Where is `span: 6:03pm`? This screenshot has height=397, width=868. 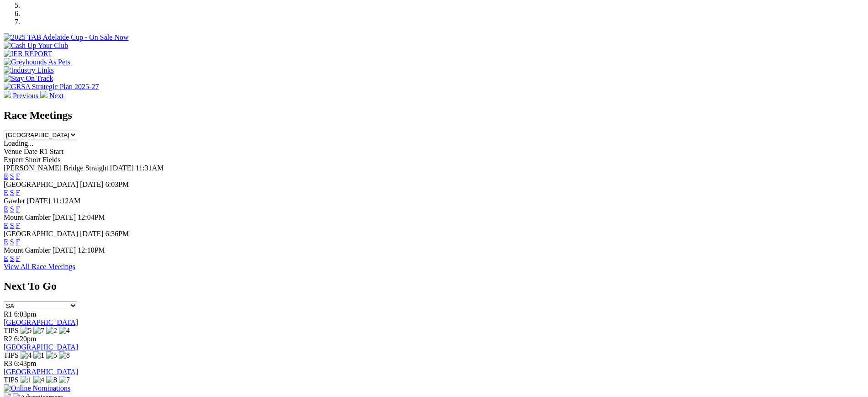 span: 6:03pm is located at coordinates (25, 314).